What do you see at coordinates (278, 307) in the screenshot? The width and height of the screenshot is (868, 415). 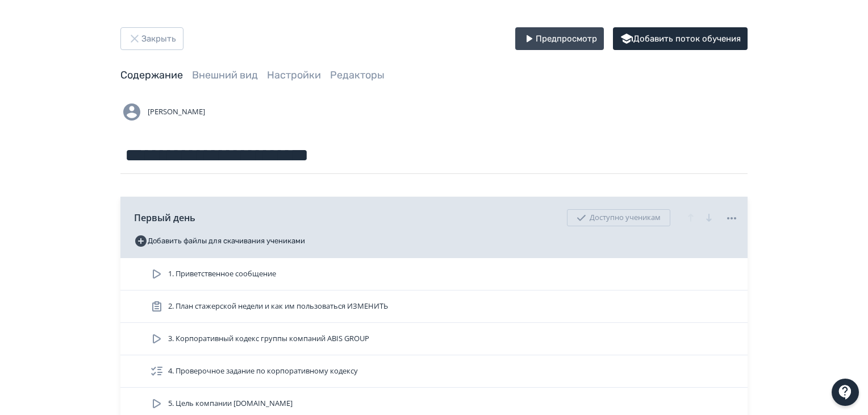 I see `span: 2. План стажерской недели и как им пользоваться ИЗМЕНИТЬ` at bounding box center [278, 307].